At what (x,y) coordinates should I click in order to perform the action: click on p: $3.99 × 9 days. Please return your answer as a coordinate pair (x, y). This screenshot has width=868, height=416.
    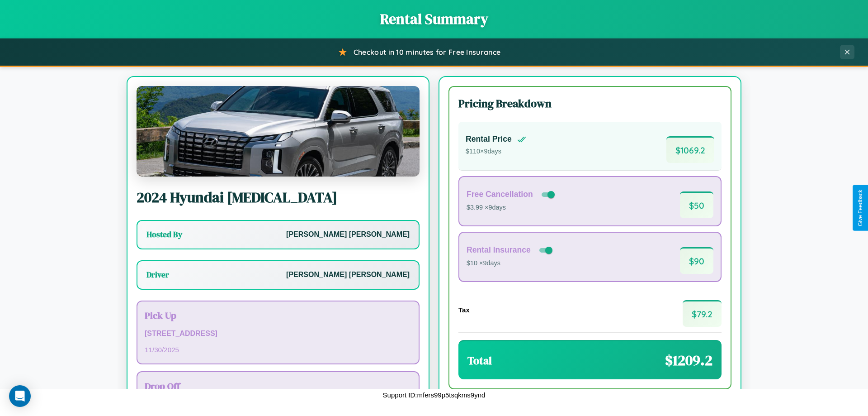
    Looking at the image, I should click on (511, 208).